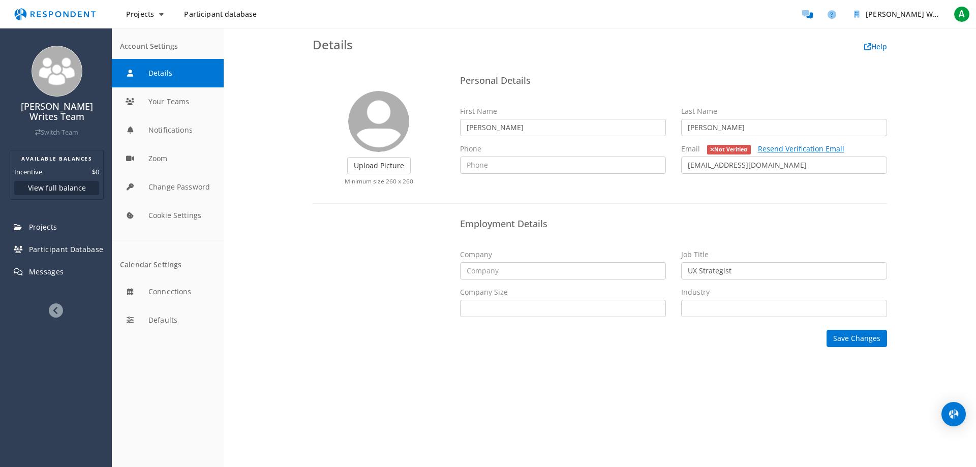  I want to click on label: Industry, so click(696, 292).